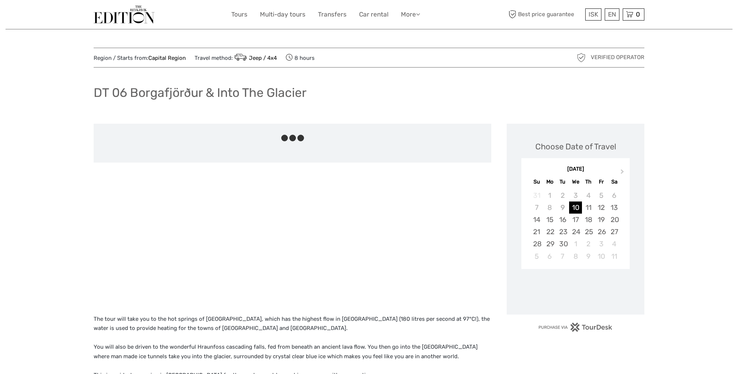 This screenshot has width=738, height=374. I want to click on div: Choose Friday, September 26th, 2025, so click(601, 232).